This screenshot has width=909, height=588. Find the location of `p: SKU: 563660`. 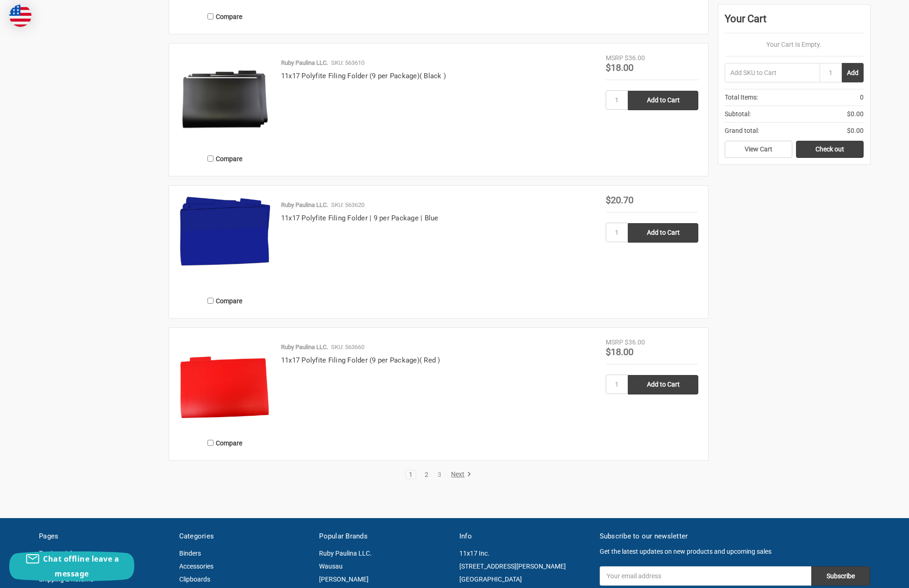

p: SKU: 563660 is located at coordinates (348, 347).